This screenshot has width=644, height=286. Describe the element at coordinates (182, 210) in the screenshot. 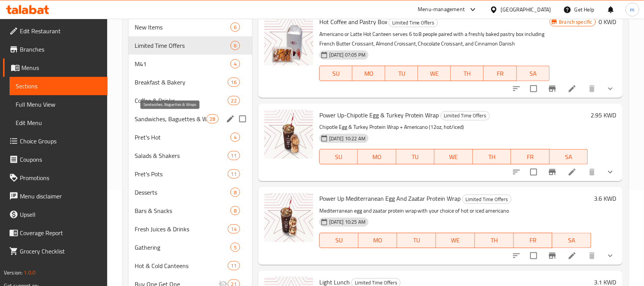

I see `div: Bars & Snacks` at that location.